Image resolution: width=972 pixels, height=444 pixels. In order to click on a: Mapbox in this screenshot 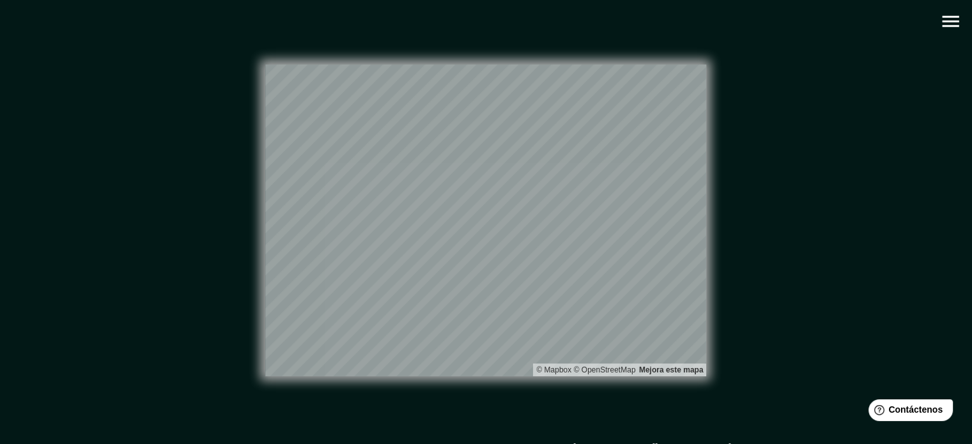, I will do `click(554, 370)`.